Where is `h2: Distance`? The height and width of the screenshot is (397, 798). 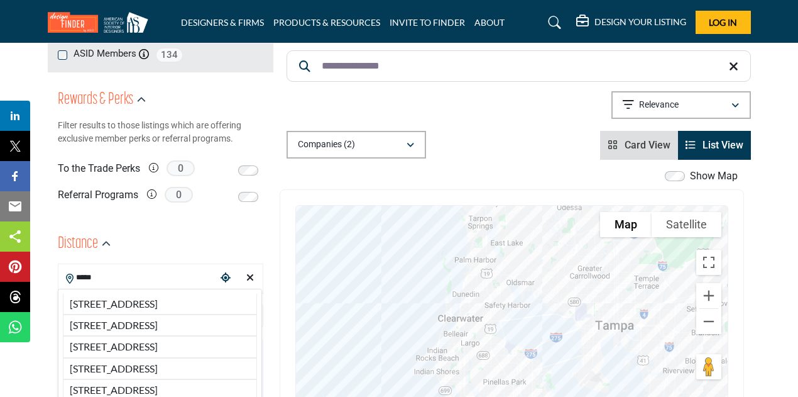
h2: Distance is located at coordinates (78, 244).